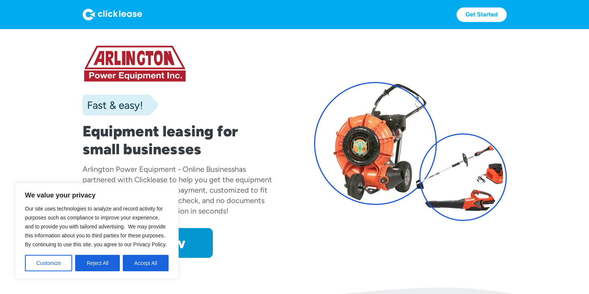  I want to click on p: We value your privacy, so click(97, 195).